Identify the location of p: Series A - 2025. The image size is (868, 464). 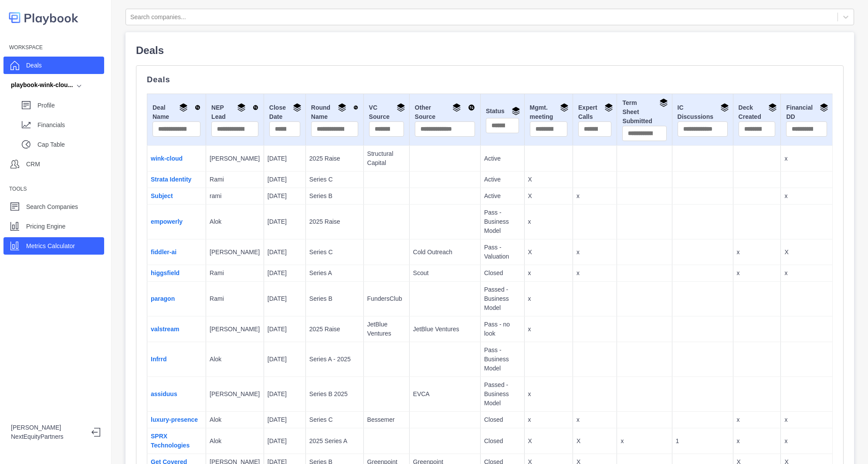
(334, 359).